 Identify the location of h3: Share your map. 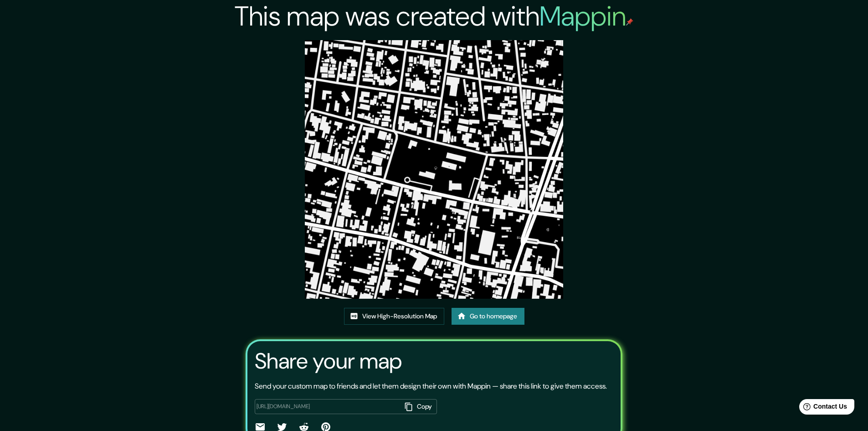
(328, 361).